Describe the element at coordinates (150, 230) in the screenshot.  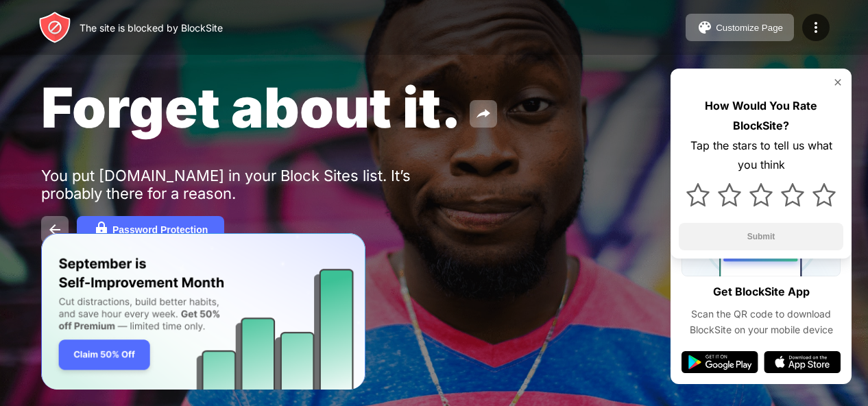
I see `button: Password Protection` at that location.